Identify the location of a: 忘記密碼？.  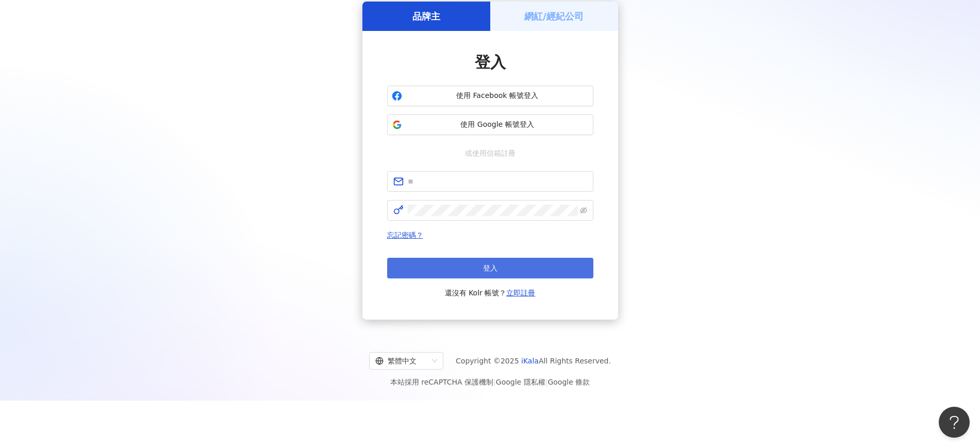
(405, 235).